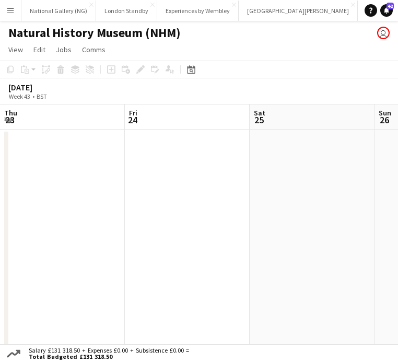 Image resolution: width=398 pixels, height=362 pixels. What do you see at coordinates (58, 10) in the screenshot?
I see `button: National Gallery (NG)` at bounding box center [58, 10].